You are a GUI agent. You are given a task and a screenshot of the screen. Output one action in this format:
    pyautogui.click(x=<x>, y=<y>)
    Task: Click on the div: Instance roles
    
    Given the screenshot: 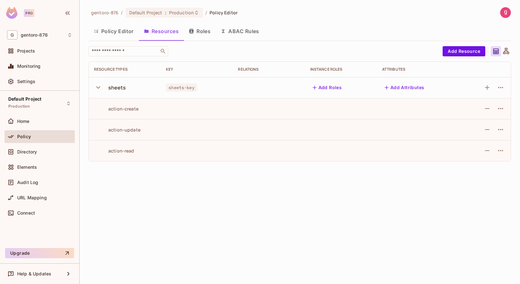 What is the action you would take?
    pyautogui.click(x=341, y=69)
    